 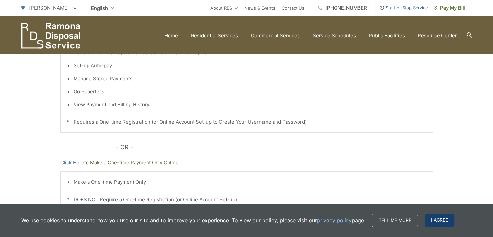 I want to click on a: privacy policy, so click(x=334, y=220).